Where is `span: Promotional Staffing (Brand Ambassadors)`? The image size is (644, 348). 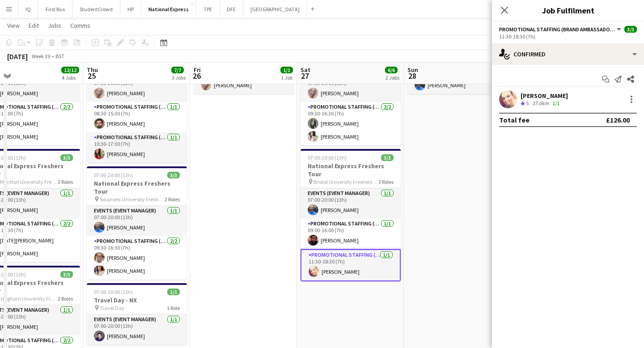 span: Promotional Staffing (Brand Ambassadors) is located at coordinates (557, 29).